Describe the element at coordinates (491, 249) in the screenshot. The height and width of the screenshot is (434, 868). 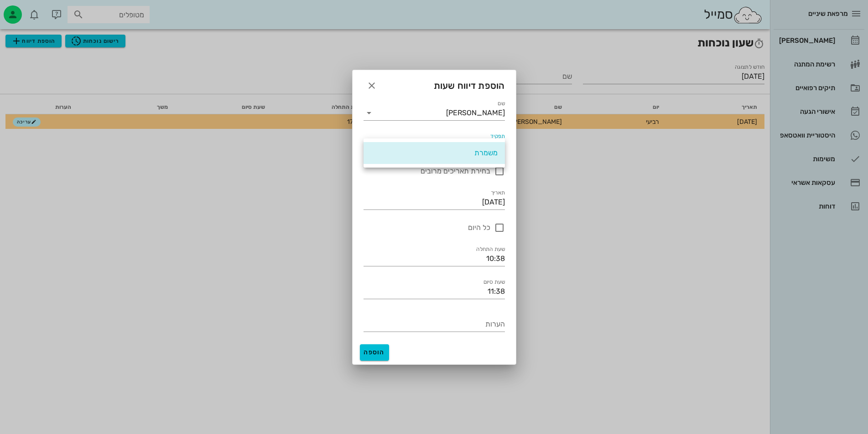
I see `label: שעת התחלה` at that location.